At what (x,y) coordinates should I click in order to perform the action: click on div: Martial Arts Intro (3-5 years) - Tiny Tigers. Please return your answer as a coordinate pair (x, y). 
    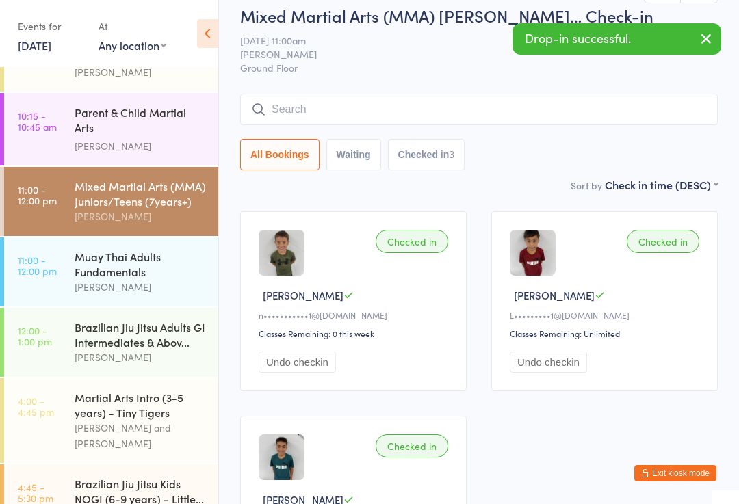
    Looking at the image, I should click on (140, 405).